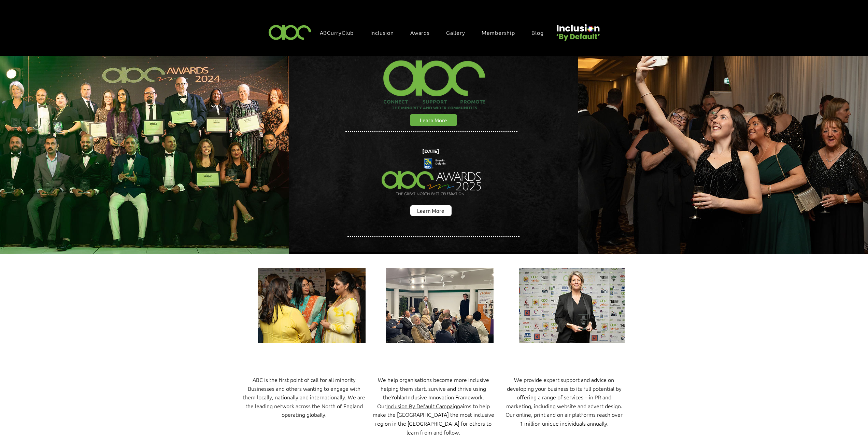 The image size is (868, 439). Describe the element at coordinates (423, 406) in the screenshot. I see `a: Inclusion By Default Campaign` at that location.